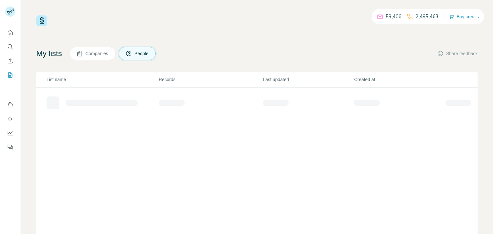 The image size is (493, 234). Describe the element at coordinates (464, 17) in the screenshot. I see `button: Buy credits` at that location.